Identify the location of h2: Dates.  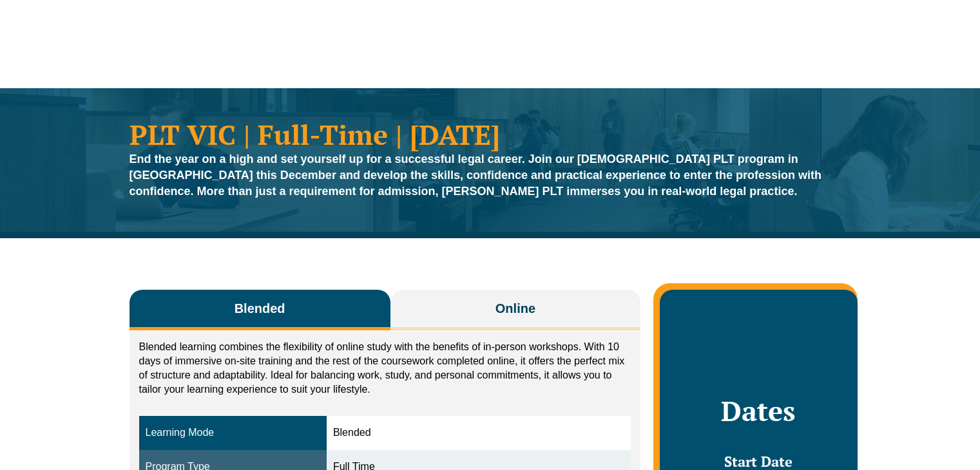
(759, 411).